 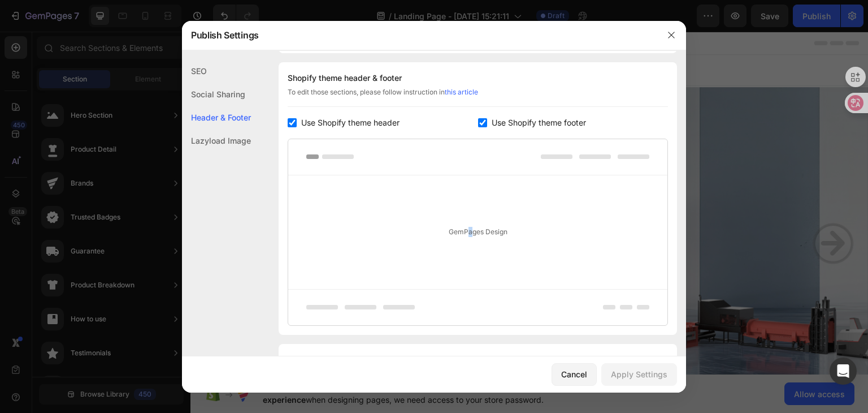 What do you see at coordinates (44, 23) in the screenshot?
I see `div: v 4.0.24` at bounding box center [44, 23].